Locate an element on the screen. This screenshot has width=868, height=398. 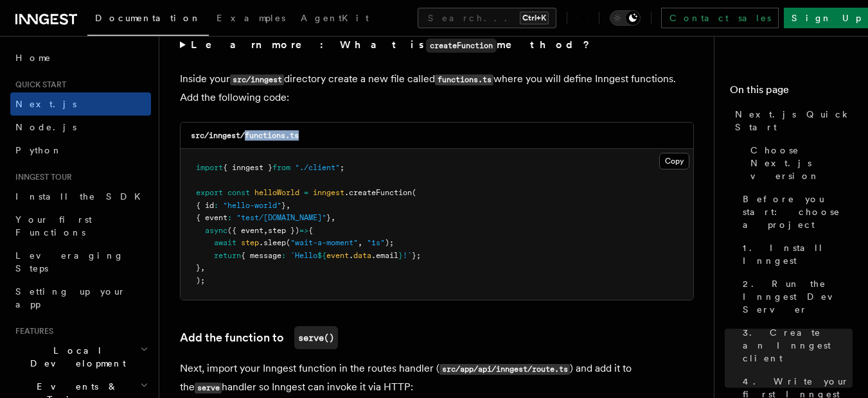
span: 1. Install Inngest is located at coordinates (797, 254).